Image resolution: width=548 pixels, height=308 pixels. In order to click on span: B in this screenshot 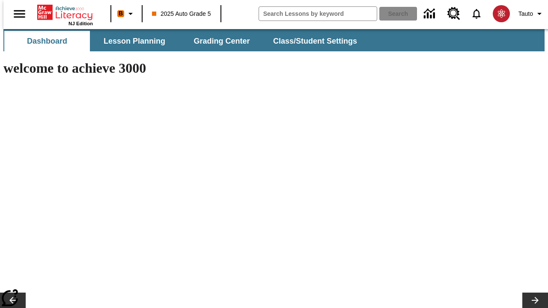, I will do `click(121, 13)`.